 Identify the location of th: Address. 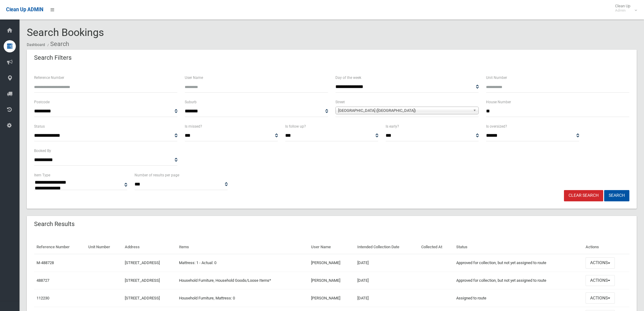
(149, 247).